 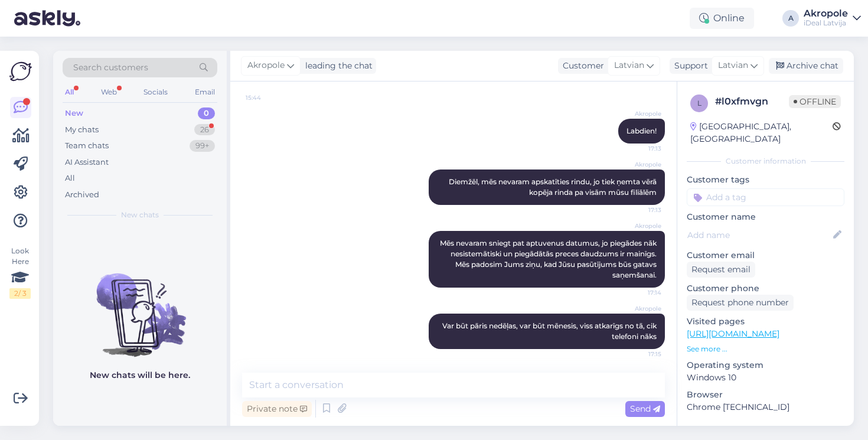 What do you see at coordinates (109, 92) in the screenshot?
I see `div: Web` at bounding box center [109, 92].